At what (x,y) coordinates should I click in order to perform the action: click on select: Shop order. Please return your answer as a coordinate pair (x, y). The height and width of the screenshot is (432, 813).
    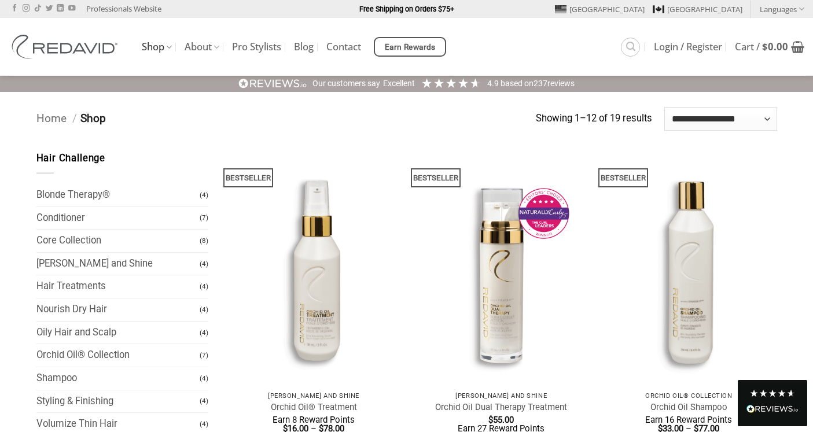
    Looking at the image, I should click on (721, 119).